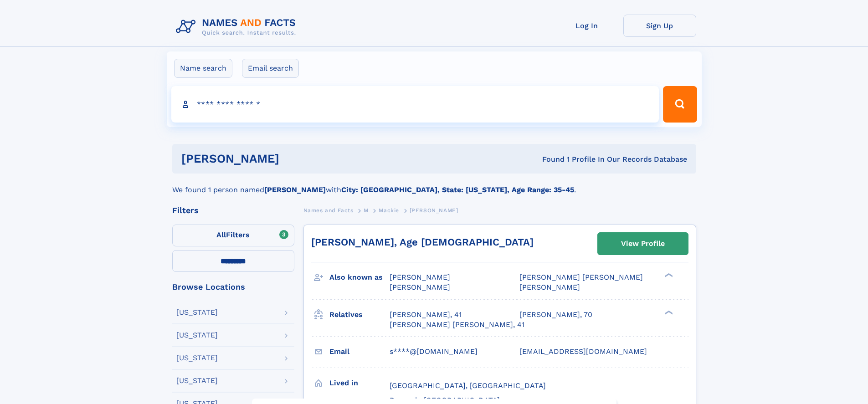  I want to click on input: search input, so click(415, 105).